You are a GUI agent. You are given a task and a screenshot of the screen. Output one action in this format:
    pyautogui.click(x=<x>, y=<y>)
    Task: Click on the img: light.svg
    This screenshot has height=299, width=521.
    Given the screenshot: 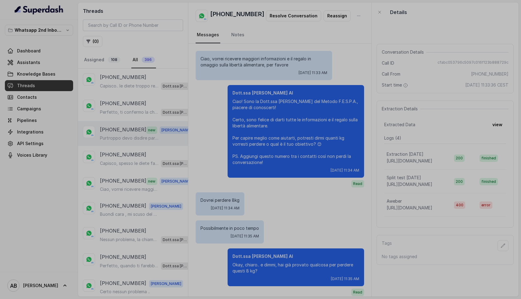 What is the action you would take?
    pyautogui.click(x=39, y=10)
    